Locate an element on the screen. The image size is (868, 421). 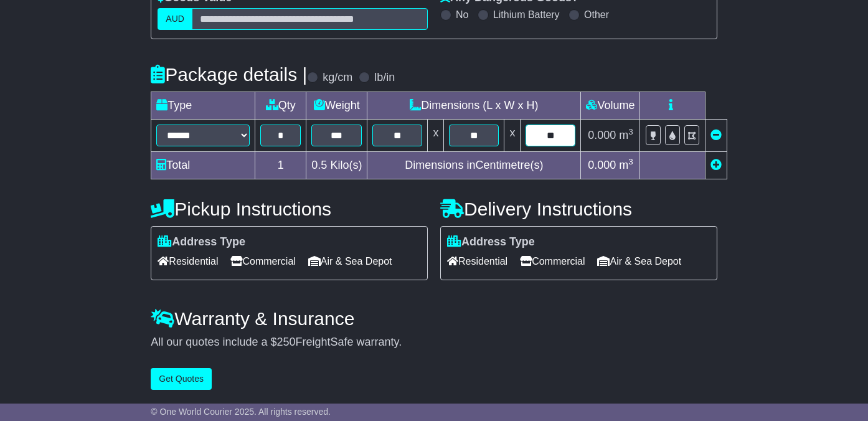
label: kg/cm is located at coordinates (337, 78).